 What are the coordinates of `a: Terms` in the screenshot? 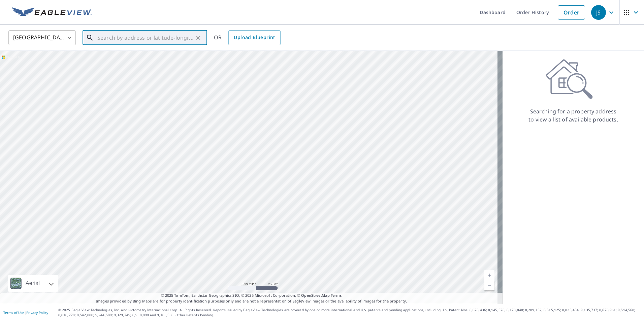 It's located at (336, 295).